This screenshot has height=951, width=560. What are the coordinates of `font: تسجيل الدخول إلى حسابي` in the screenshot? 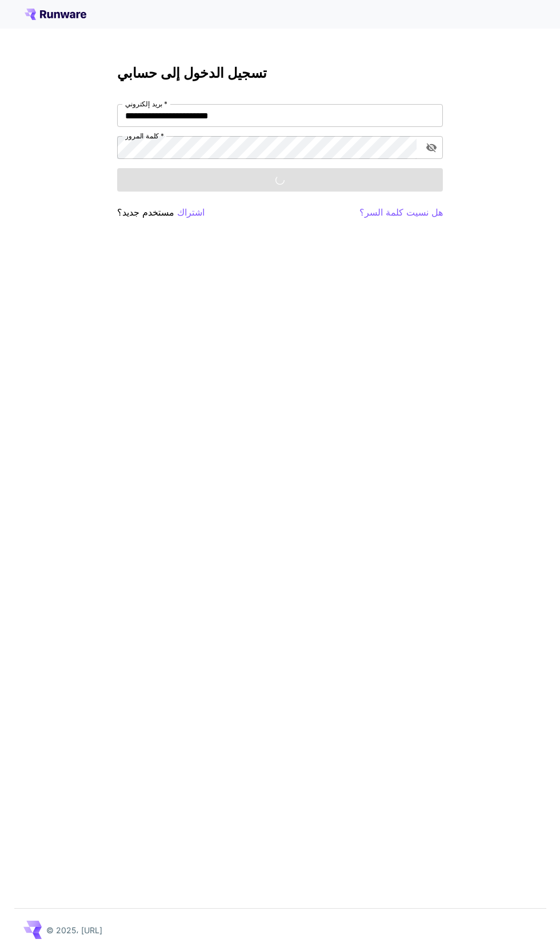 It's located at (192, 73).